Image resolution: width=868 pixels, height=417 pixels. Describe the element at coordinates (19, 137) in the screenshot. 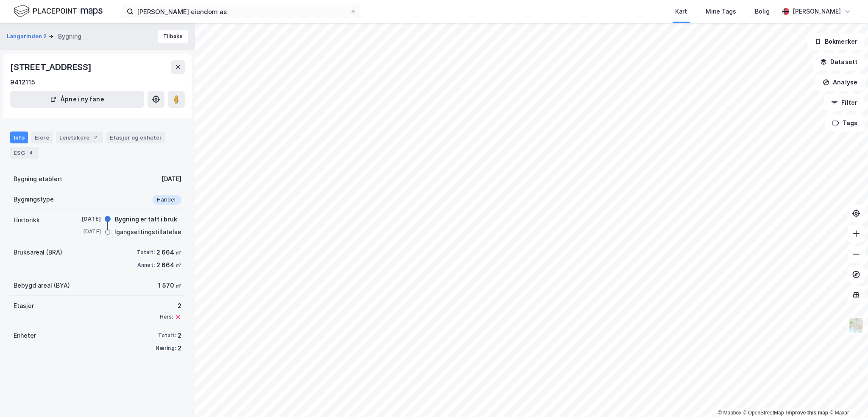

I see `div: Info` at that location.